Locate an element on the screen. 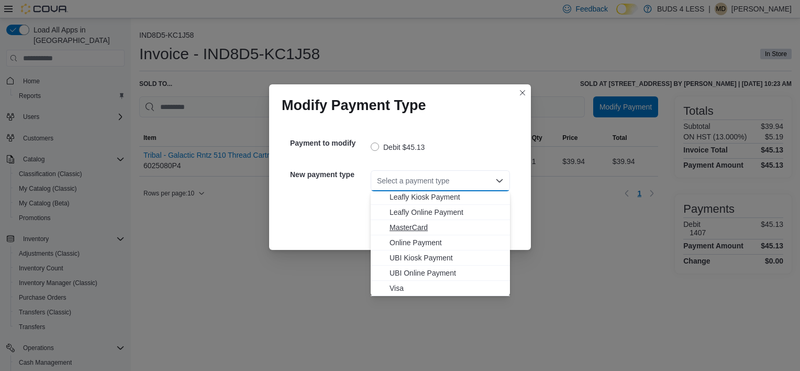 Image resolution: width=800 pixels, height=371 pixels. button: Closes this modal window is located at coordinates (523, 93).